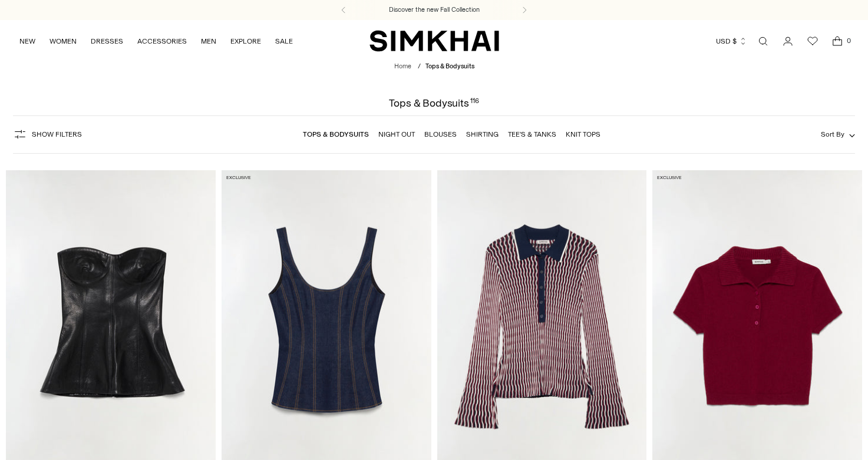  Describe the element at coordinates (434, 40) in the screenshot. I see `a: SIMKHAI` at that location.